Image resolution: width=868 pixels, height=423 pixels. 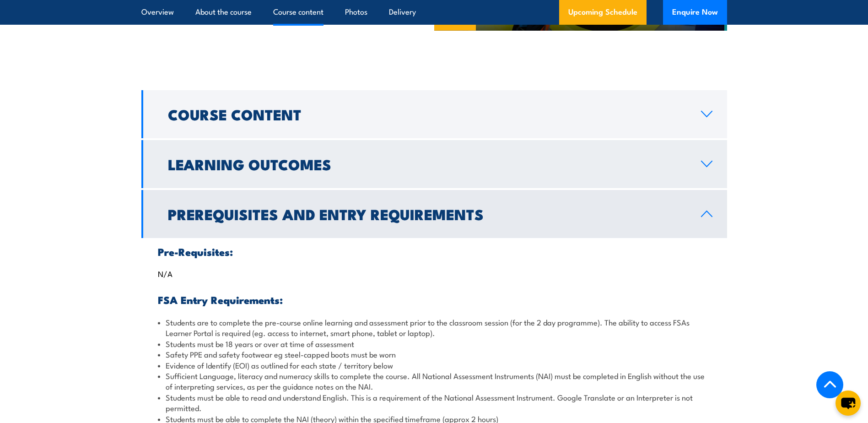 I want to click on li: Evidence of Identify (EOI) as outlined for each state / territory below, so click(x=434, y=365).